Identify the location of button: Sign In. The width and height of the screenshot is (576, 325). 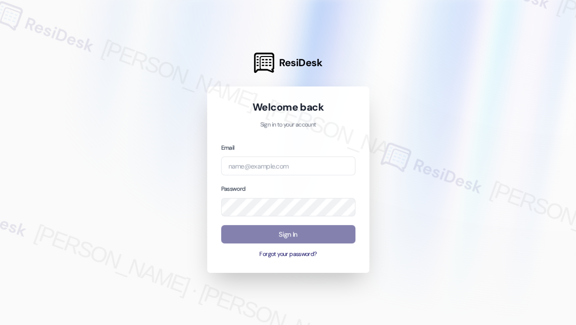
(288, 234).